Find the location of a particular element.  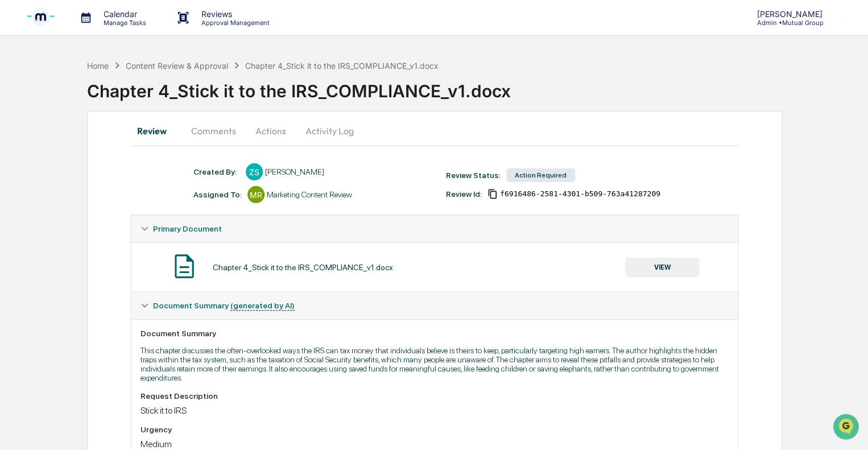

div: Stick it to IRS is located at coordinates (434, 410).